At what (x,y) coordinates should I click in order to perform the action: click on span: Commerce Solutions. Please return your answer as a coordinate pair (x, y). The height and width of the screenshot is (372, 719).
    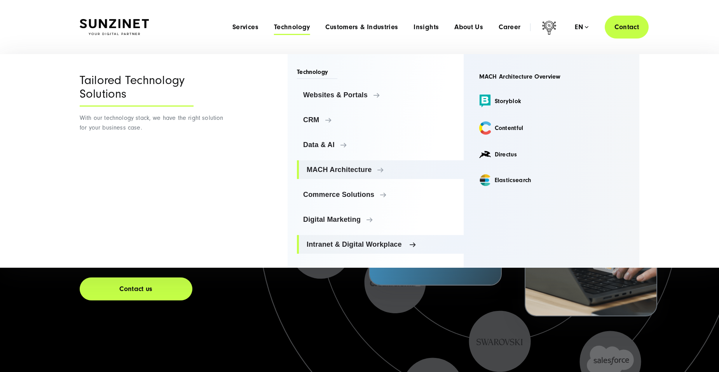
    Looking at the image, I should click on (380, 194).